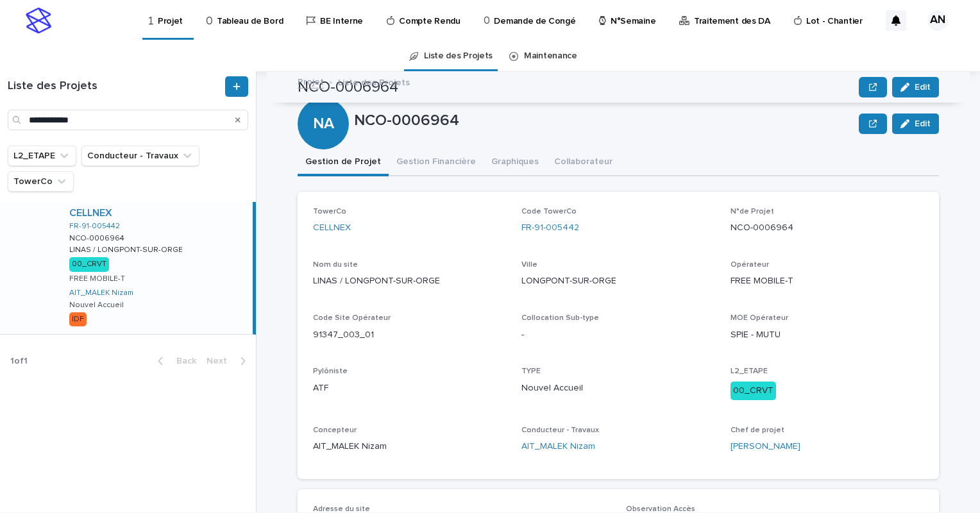 Image resolution: width=980 pixels, height=513 pixels. Describe the element at coordinates (41, 156) in the screenshot. I see `button: L2_ETAPE` at that location.